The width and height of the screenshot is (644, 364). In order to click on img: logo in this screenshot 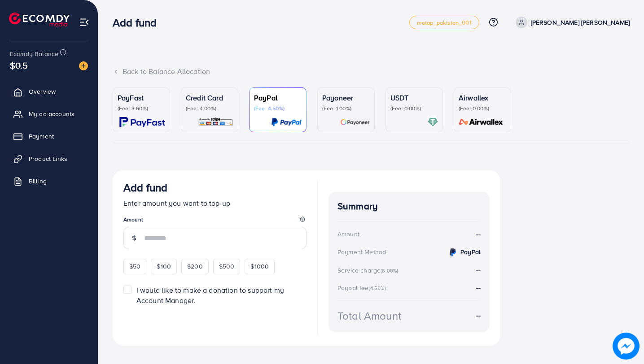, I will do `click(39, 19)`.